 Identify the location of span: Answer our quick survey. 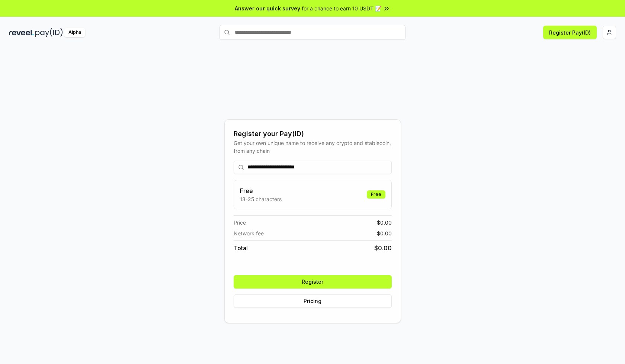
(268, 8).